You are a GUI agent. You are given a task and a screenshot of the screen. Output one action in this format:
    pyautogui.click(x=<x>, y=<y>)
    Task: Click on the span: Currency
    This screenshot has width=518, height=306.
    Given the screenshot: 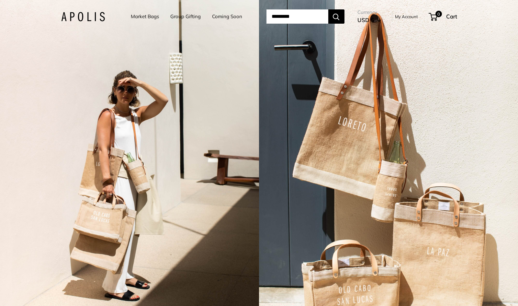 What is the action you would take?
    pyautogui.click(x=369, y=12)
    